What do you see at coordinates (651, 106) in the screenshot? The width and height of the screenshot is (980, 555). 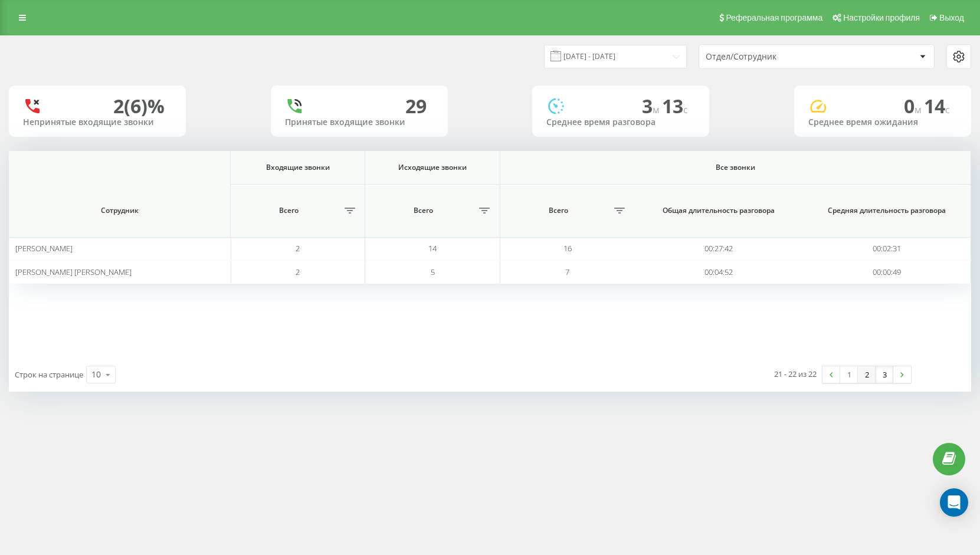 I see `span: 3` at bounding box center [651, 106].